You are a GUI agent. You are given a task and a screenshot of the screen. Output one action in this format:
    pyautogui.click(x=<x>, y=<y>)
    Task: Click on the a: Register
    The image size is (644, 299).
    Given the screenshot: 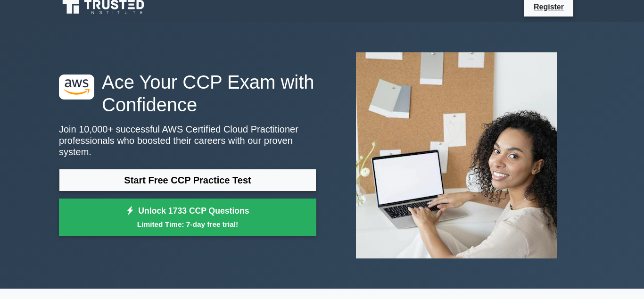 What is the action you would take?
    pyautogui.click(x=548, y=6)
    